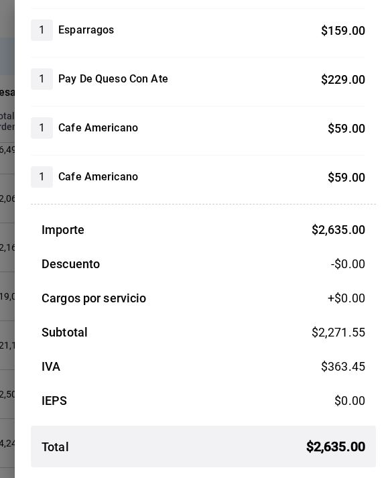 The height and width of the screenshot is (478, 392). What do you see at coordinates (51, 366) in the screenshot?
I see `h3: IVA` at bounding box center [51, 366].